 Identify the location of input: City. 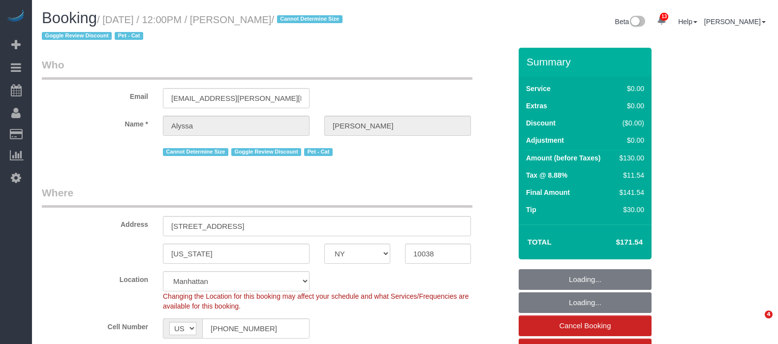
(236, 254).